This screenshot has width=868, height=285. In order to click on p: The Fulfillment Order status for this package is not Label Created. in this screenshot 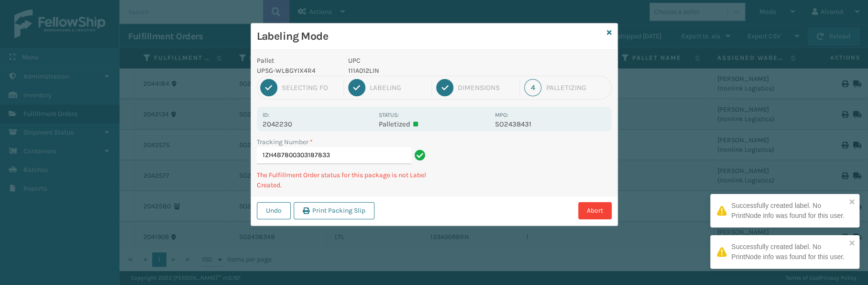, I will do `click(343, 180)`.